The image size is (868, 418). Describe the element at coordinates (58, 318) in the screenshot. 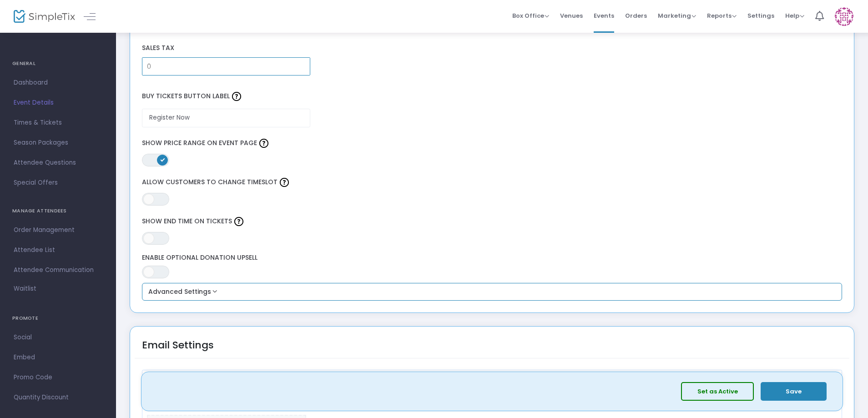

I see `h4: PROMOTE` at that location.